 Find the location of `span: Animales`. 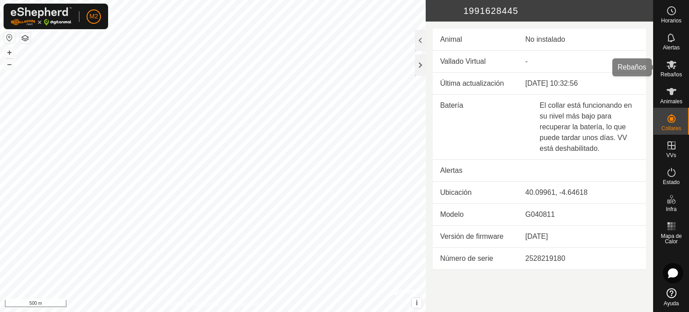

span: Animales is located at coordinates (671, 101).